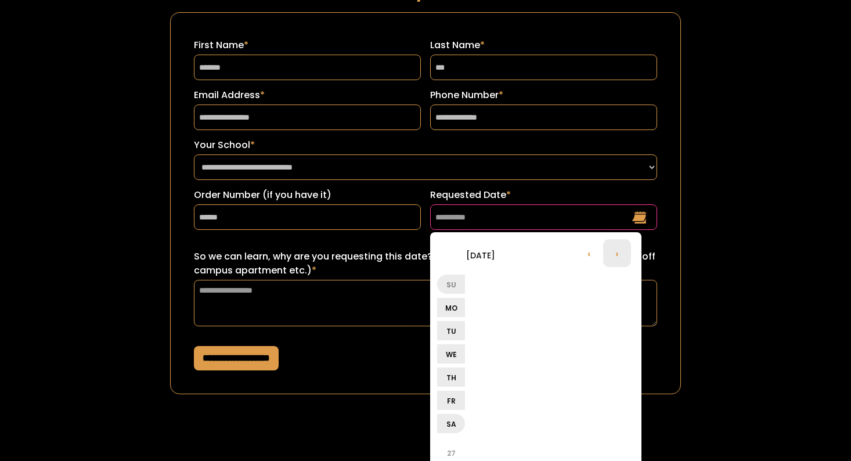 The height and width of the screenshot is (461, 851). Describe the element at coordinates (451, 423) in the screenshot. I see `li: Sa` at that location.